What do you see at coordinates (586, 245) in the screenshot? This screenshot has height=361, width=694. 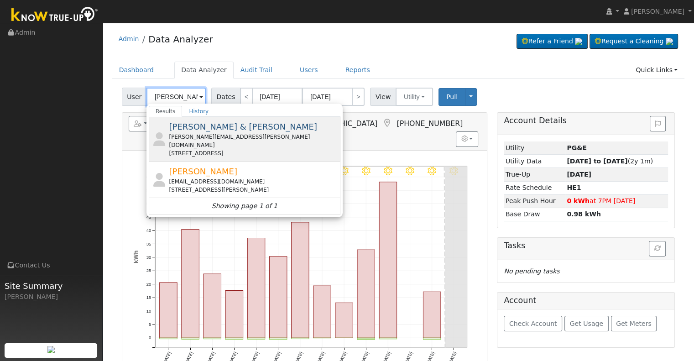 I see `h5: Tasks` at bounding box center [586, 245].